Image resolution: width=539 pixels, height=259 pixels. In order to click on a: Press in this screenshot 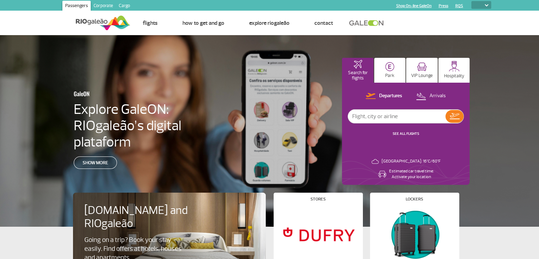, I will do `click(443, 6)`.